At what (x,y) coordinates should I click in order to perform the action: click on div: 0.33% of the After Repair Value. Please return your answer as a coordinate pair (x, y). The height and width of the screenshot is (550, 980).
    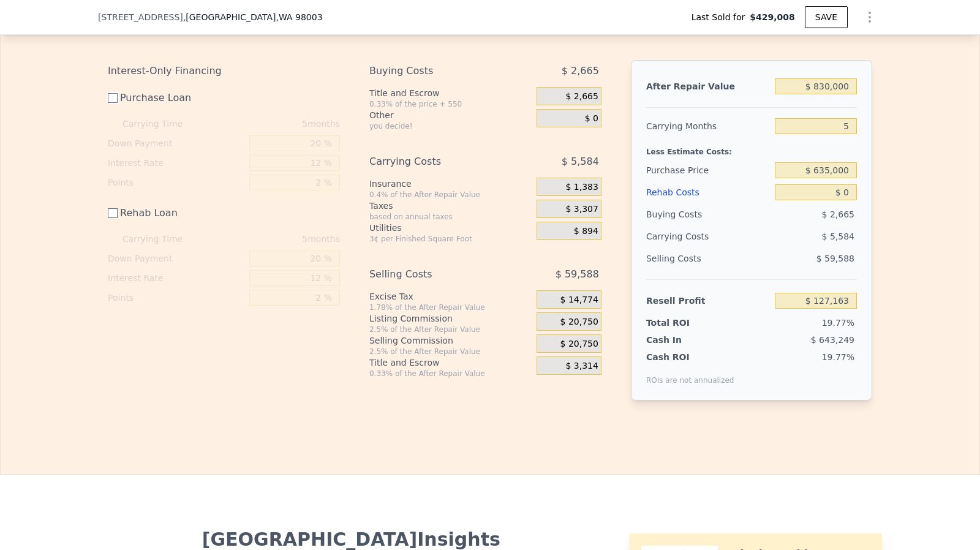
    Looking at the image, I should click on (450, 374).